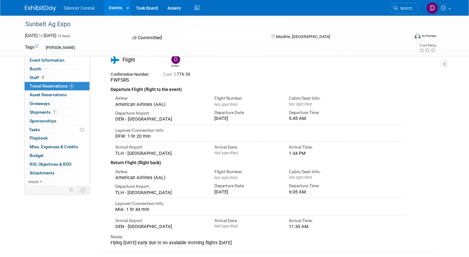  Describe the element at coordinates (57, 121) in the screenshot. I see `a: Sponsorships` at that location.